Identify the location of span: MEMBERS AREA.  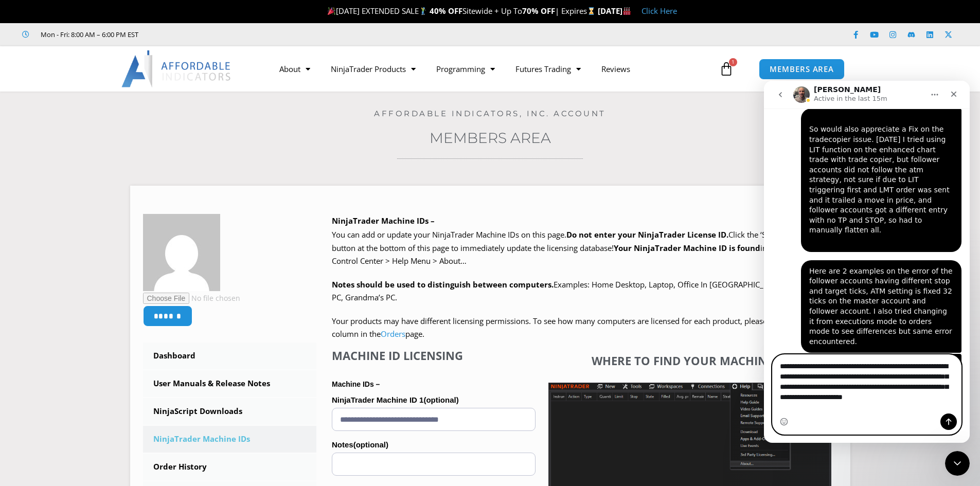
(801, 69).